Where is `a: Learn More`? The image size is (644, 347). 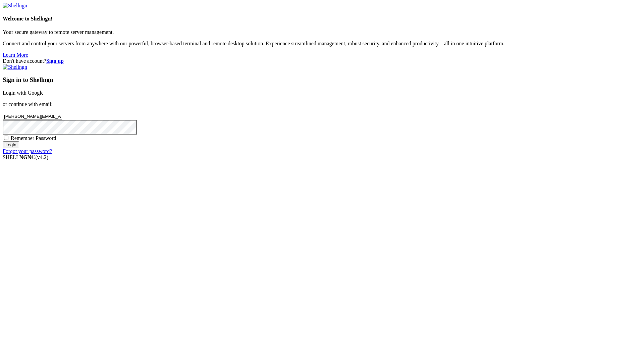
a: Learn More is located at coordinates (15, 55).